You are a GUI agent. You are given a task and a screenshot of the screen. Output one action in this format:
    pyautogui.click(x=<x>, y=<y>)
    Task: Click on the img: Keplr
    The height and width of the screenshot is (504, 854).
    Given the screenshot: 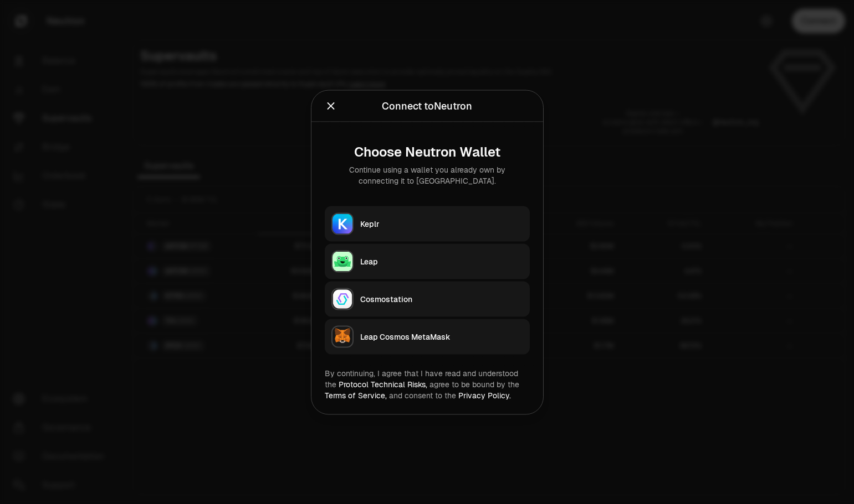 What is the action you would take?
    pyautogui.click(x=343, y=223)
    